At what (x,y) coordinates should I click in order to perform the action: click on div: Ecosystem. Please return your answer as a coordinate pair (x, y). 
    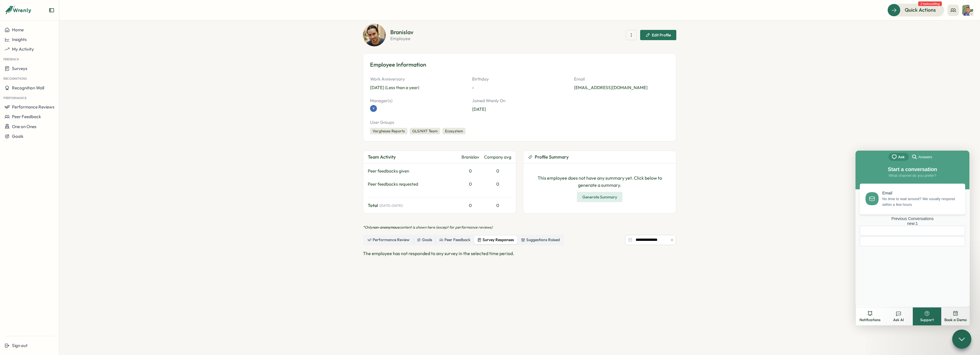
    Looking at the image, I should click on (454, 131).